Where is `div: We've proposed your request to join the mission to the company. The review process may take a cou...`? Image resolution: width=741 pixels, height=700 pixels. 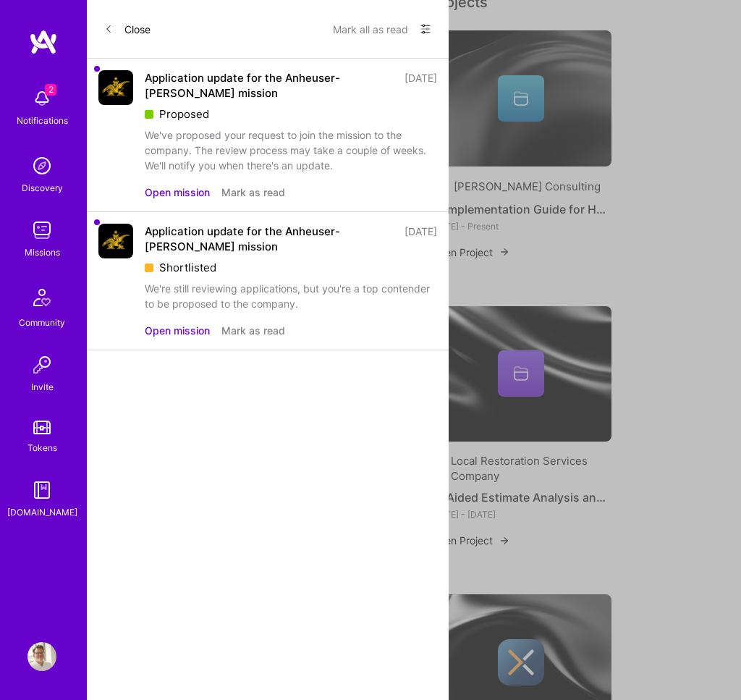 div: We've proposed your request to join the mission to the company. The review process may take a cou... is located at coordinates (291, 150).